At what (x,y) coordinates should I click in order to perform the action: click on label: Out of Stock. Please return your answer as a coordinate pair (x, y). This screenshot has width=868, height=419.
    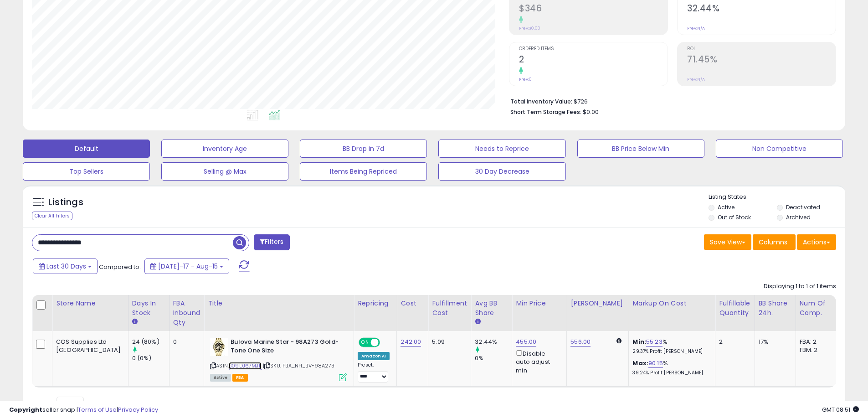
    Looking at the image, I should click on (734, 217).